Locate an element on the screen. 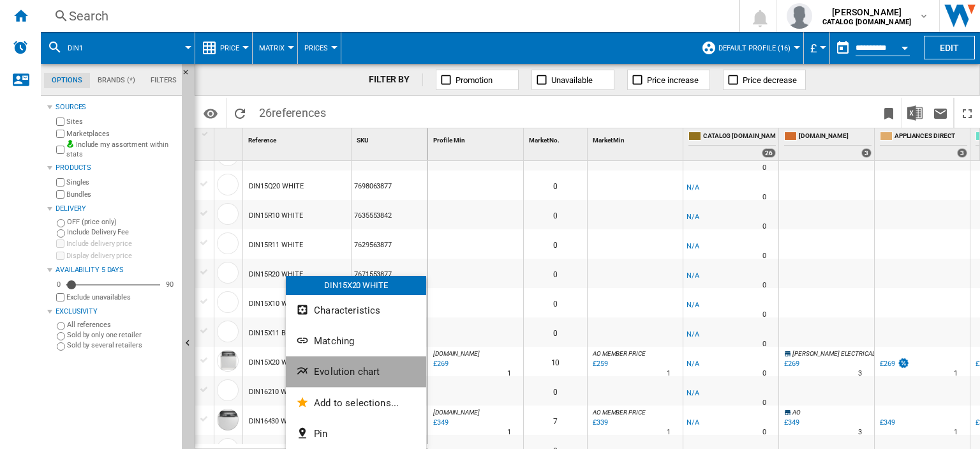 This screenshot has width=980, height=449. span: Matching is located at coordinates (334, 341).